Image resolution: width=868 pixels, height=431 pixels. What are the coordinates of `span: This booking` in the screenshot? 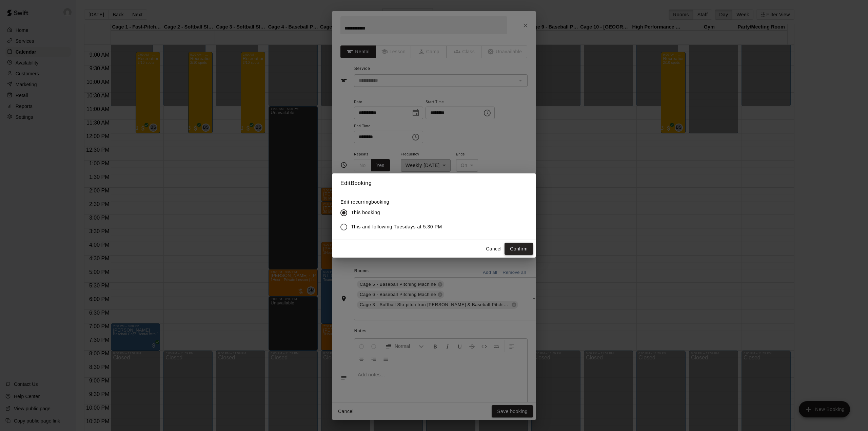 It's located at (365, 213).